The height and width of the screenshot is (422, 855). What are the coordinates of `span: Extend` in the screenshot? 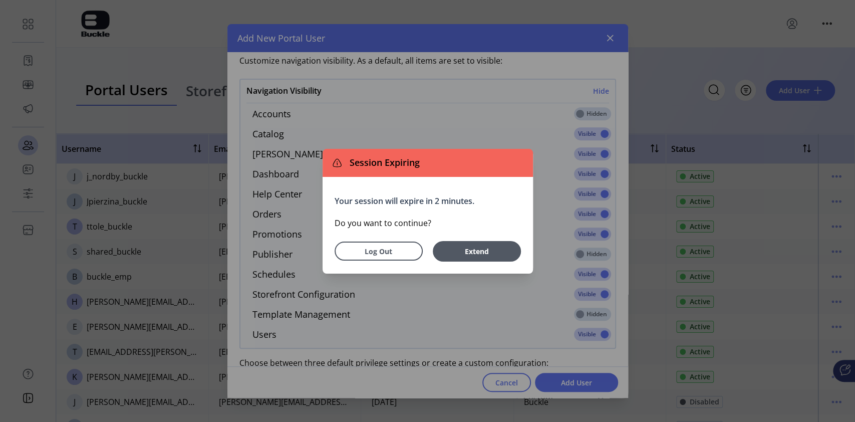 It's located at (477, 251).